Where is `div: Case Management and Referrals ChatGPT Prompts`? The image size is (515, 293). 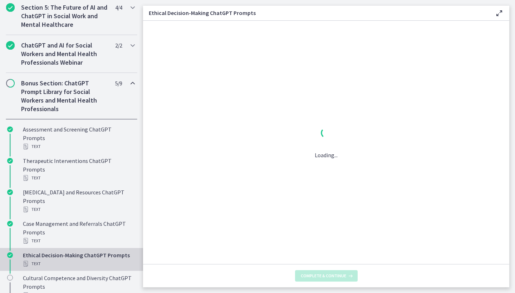 div: Case Management and Referrals ChatGPT Prompts is located at coordinates (79, 232).